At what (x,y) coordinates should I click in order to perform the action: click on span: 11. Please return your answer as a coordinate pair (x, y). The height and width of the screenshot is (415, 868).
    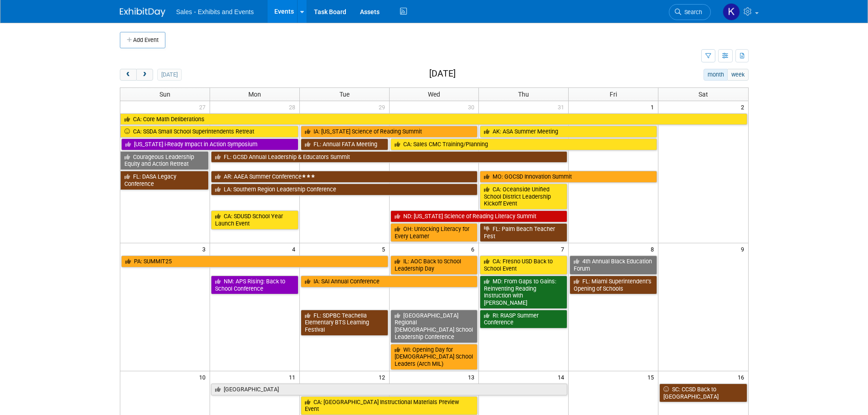
    Looking at the image, I should click on (293, 377).